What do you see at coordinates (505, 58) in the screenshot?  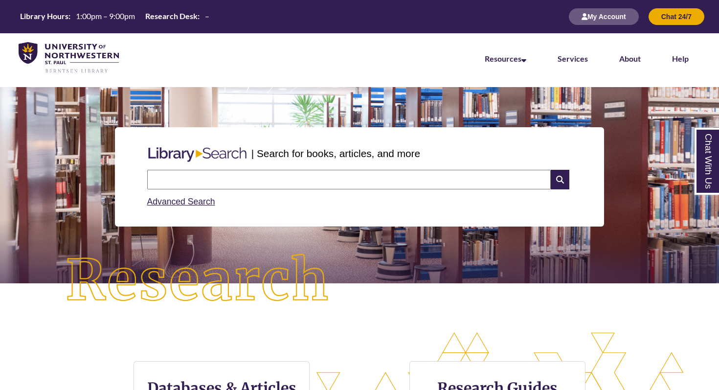 I see `a: Resources` at bounding box center [505, 58].